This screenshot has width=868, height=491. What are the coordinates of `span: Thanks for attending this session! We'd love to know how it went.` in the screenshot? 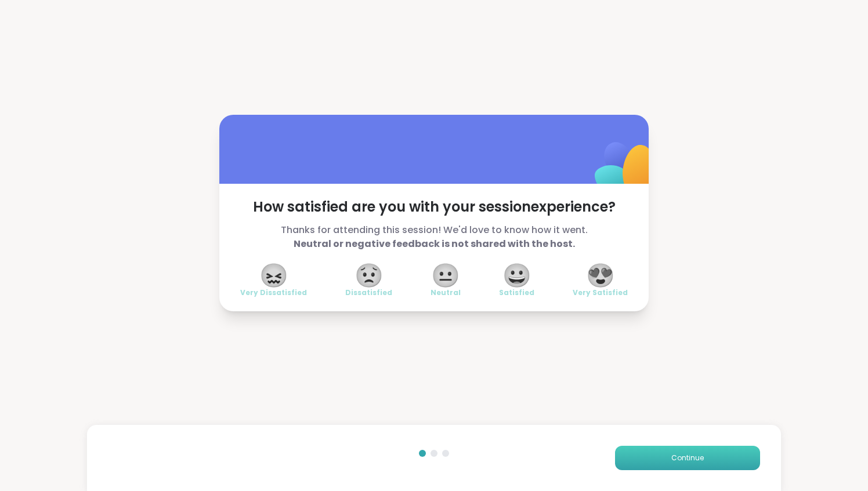 It's located at (434, 237).